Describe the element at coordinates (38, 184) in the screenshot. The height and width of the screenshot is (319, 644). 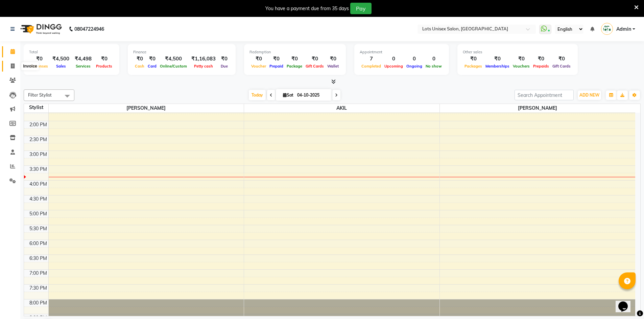
I see `div: 4:00 PM` at that location.